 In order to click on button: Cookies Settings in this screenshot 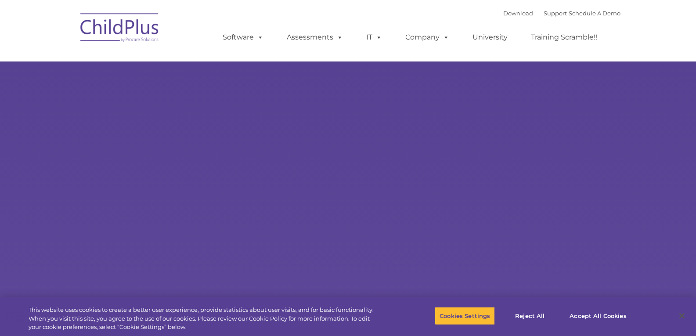, I will do `click(465, 316)`.